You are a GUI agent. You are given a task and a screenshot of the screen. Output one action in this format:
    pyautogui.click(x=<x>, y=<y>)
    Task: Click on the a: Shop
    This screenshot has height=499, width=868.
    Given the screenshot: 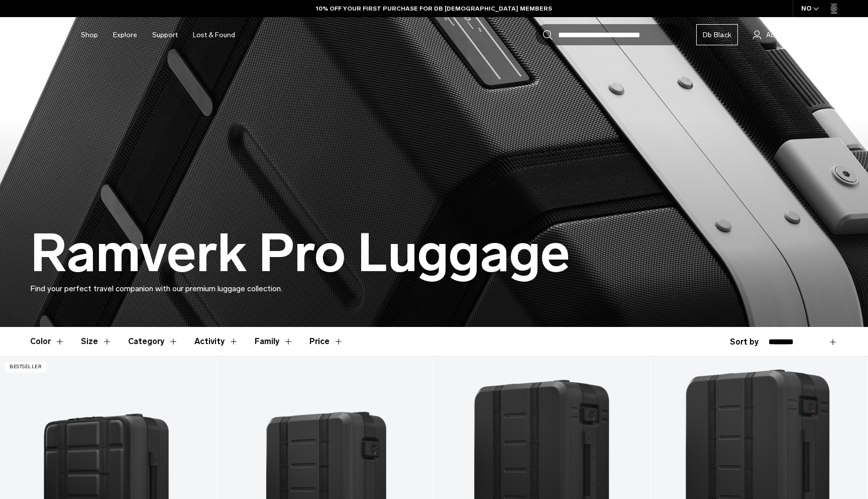 What is the action you would take?
    pyautogui.click(x=89, y=34)
    